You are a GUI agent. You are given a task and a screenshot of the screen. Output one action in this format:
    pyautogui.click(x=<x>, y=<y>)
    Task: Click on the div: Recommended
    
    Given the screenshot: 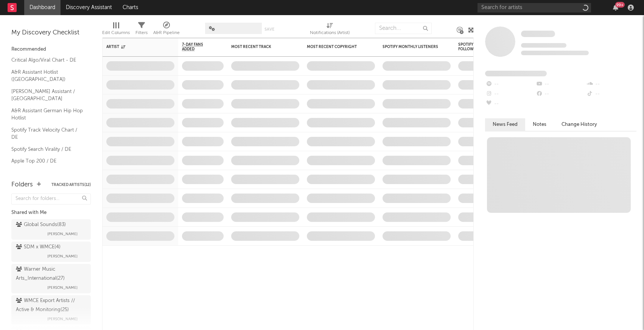 What is the action you would take?
    pyautogui.click(x=51, y=49)
    